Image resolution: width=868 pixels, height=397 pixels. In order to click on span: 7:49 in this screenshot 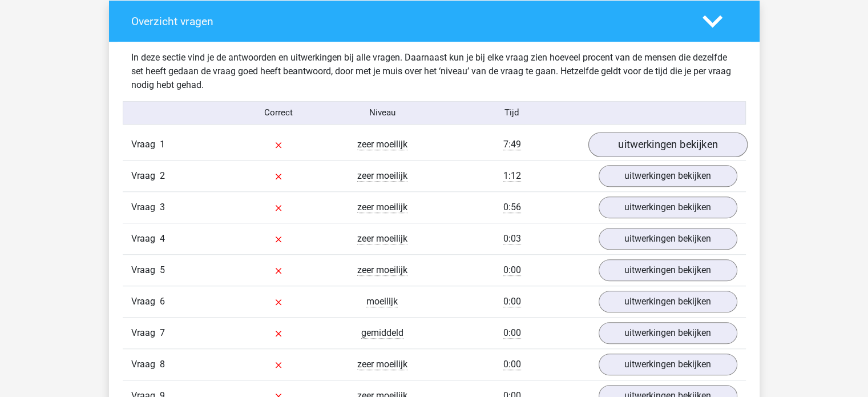, I will do `click(512, 145)`.